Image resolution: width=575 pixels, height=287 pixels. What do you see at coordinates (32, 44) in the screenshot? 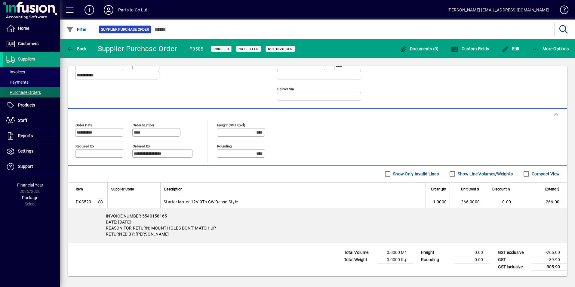
I see `a: Customers` at bounding box center [32, 44].